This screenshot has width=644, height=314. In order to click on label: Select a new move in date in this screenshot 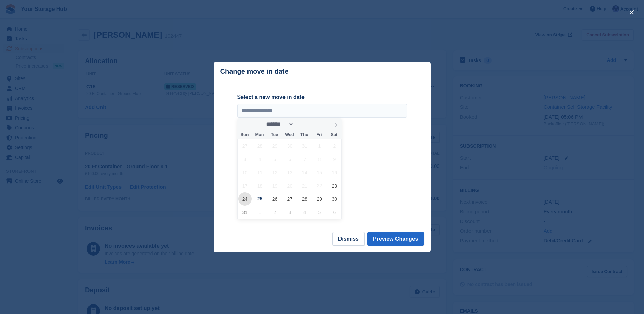, I will do `click(322, 97)`.